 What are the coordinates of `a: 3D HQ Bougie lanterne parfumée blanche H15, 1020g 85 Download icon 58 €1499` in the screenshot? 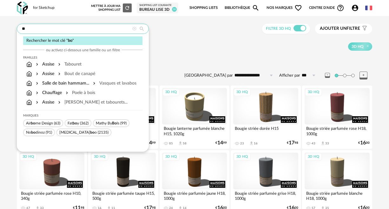 It's located at (194, 117).